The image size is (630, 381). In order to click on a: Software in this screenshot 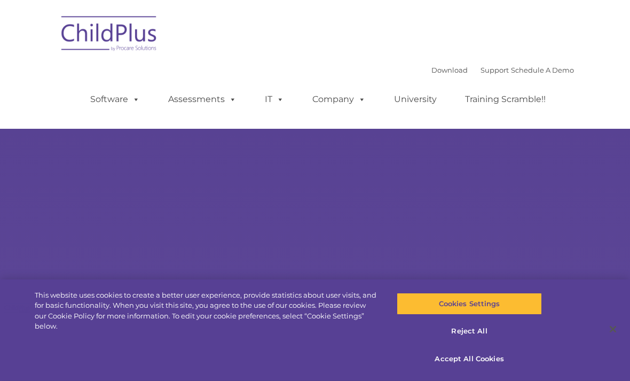, I will do `click(115, 99)`.